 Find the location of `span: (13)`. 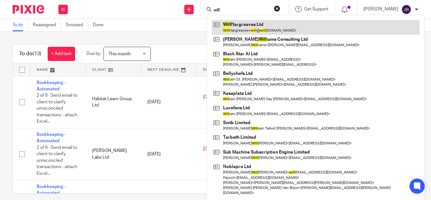

span: (13) is located at coordinates (37, 54).